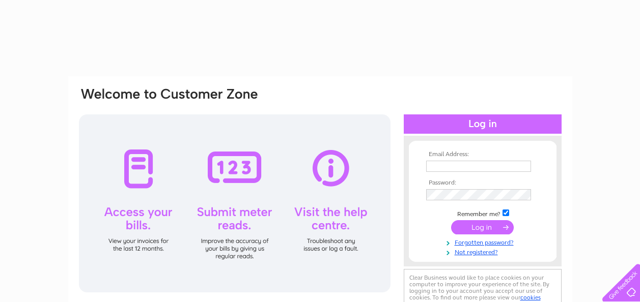 The image size is (640, 302). Describe the element at coordinates (484, 242) in the screenshot. I see `a: Forgotten password?` at that location.